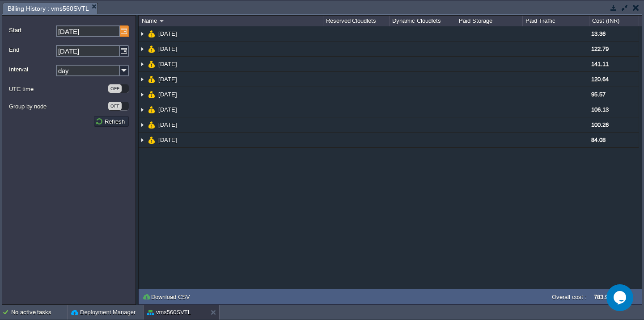  Describe the element at coordinates (32, 30) in the screenshot. I see `label: Start` at that location.